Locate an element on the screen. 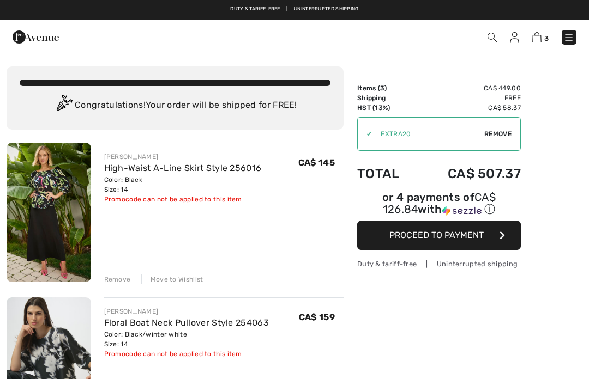 Image resolution: width=589 pixels, height=379 pixels. td: Free is located at coordinates (469, 98).